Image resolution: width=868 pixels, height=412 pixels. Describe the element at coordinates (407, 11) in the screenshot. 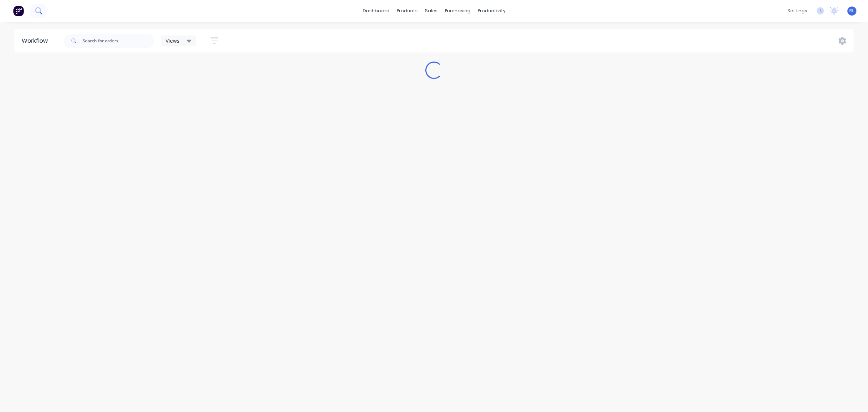

I see `div: products` at that location.